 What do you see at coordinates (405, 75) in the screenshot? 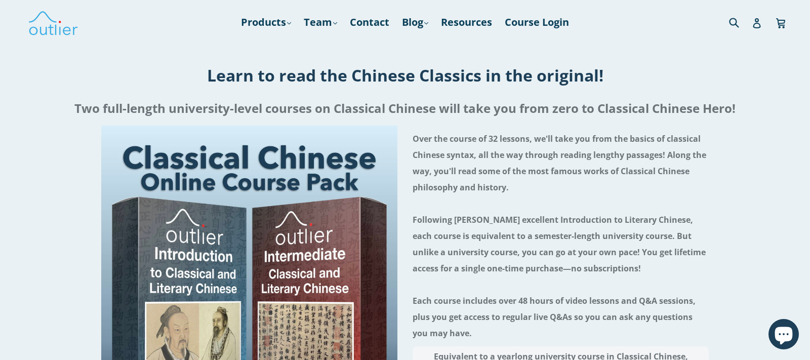
I see `h1: Learn to read the Chinese Classics in the original!` at bounding box center [405, 75].